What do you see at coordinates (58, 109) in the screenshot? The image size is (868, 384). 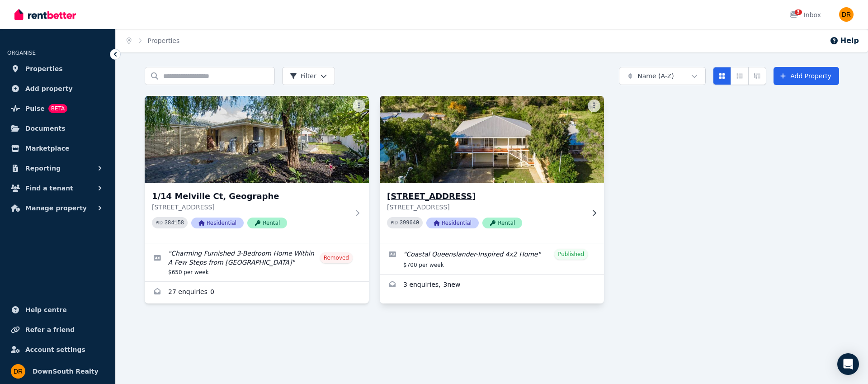 I see `span: BETA` at bounding box center [58, 109].